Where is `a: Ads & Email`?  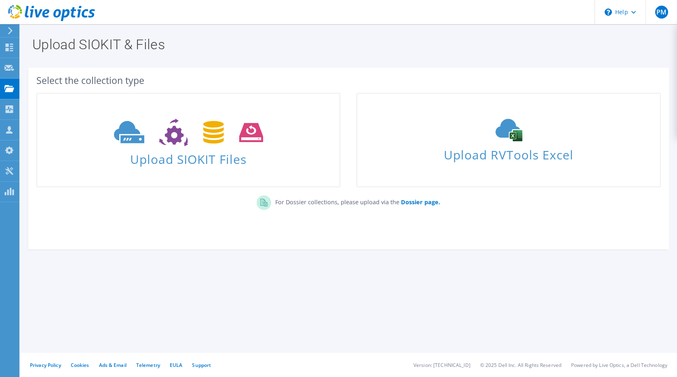
a: Ads & Email is located at coordinates (113, 365).